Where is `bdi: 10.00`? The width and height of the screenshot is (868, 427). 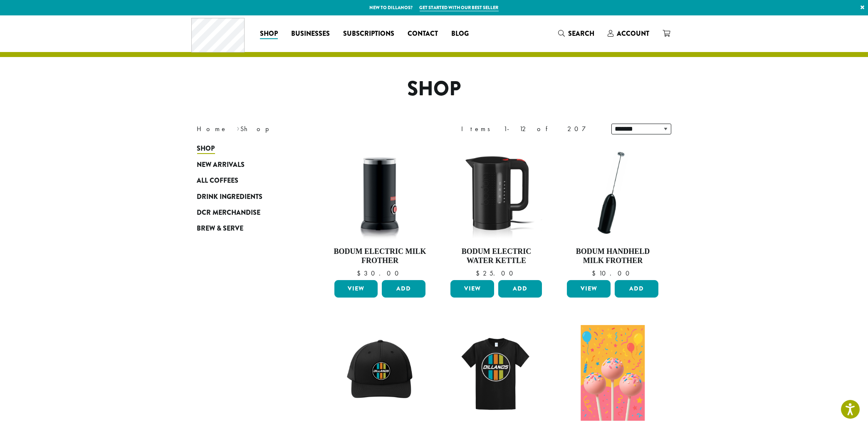
bdi: 10.00 is located at coordinates (612, 273).